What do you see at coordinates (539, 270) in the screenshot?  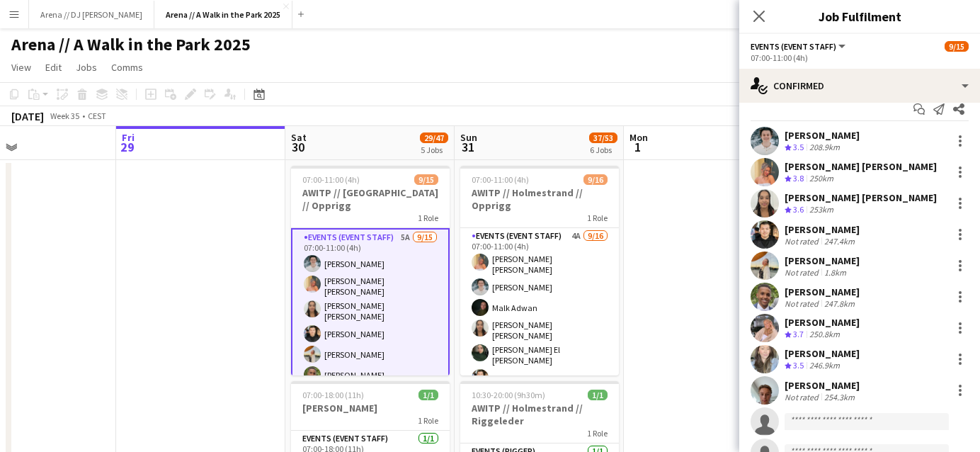 I see `div: 07:00-11:00 (4h)9/16AWITP // Holmestrand // Opprigg1 RoleEvents (Event Staff)4A9/1607:00-11:00 (4...` at bounding box center [539, 270].